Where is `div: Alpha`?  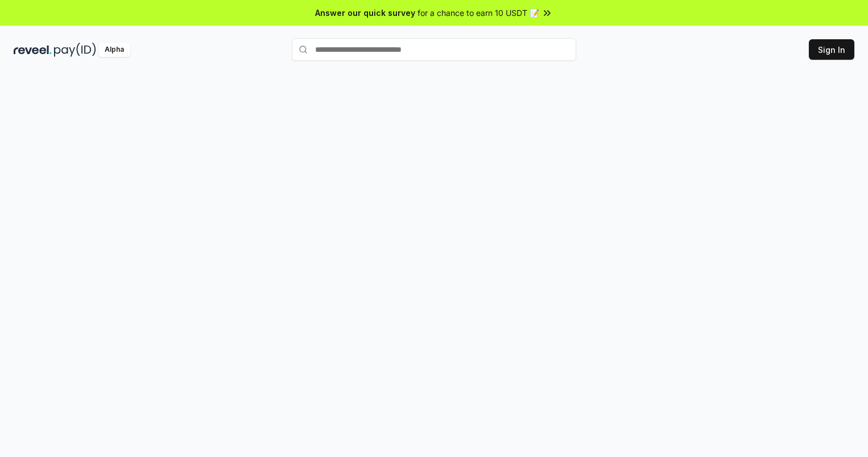
div: Alpha is located at coordinates (114, 50).